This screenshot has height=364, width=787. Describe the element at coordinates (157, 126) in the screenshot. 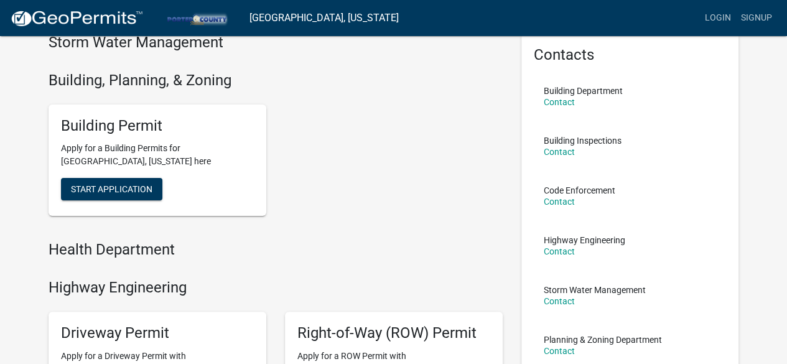

I see `h5: Building Permit` at that location.